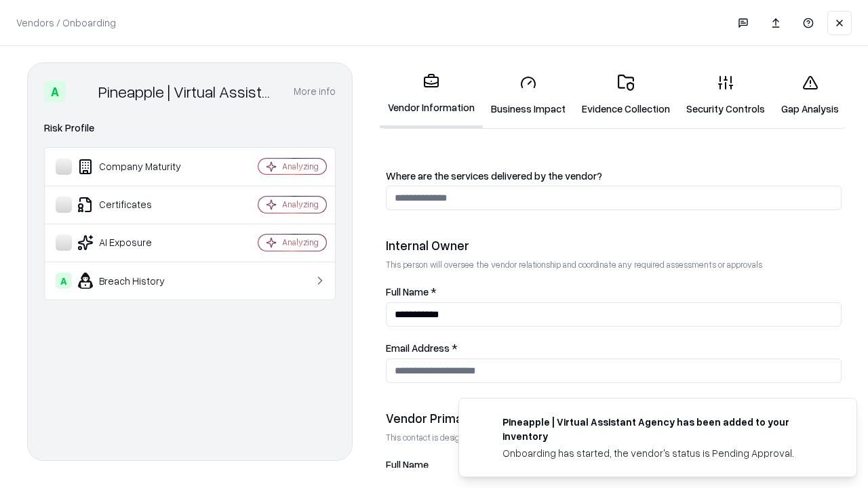  I want to click on p: This person will oversee the vendor relationship and coordinate any required assessments or appro..., so click(614, 265).